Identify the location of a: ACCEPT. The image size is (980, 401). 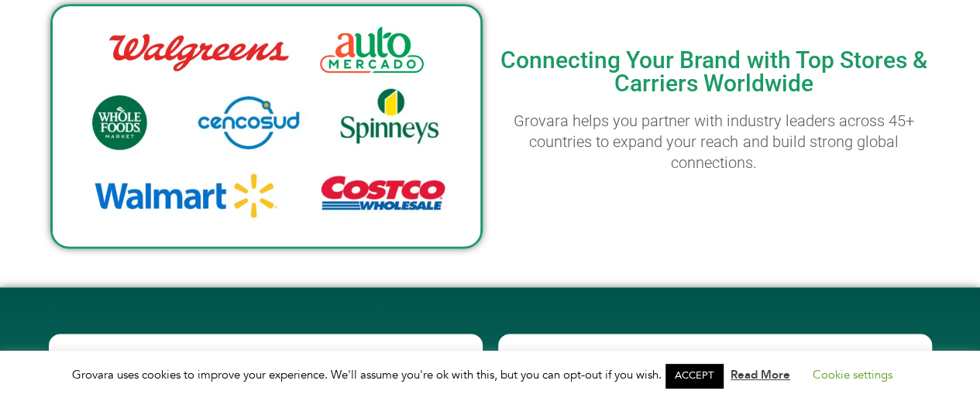
(694, 375).